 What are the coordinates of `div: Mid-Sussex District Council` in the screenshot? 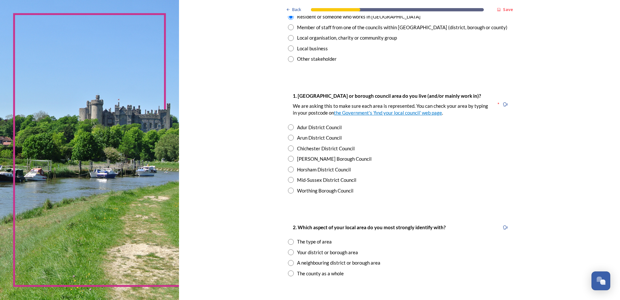 It's located at (327, 180).